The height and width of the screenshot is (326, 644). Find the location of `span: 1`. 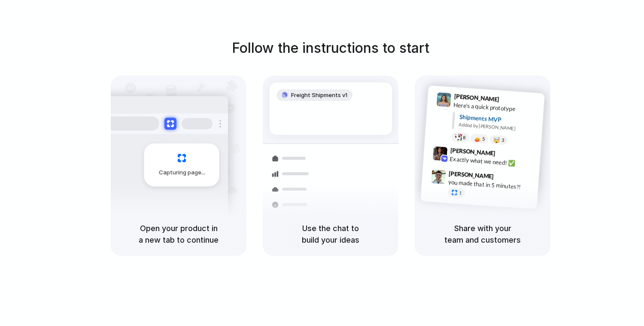

span: 1 is located at coordinates (460, 192).